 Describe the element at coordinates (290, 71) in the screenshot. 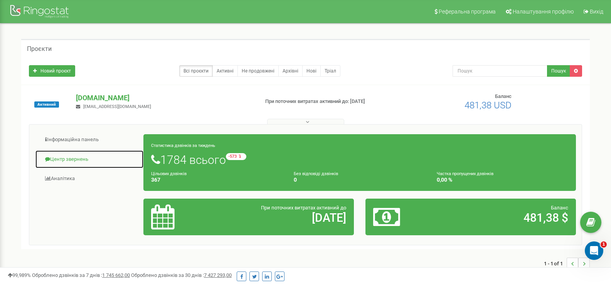

I see `a: Архівні` at that location.